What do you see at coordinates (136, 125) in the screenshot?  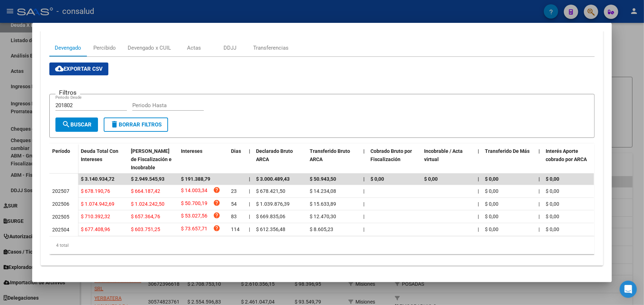 I see `span: Borrar Filtros` at bounding box center [136, 125].